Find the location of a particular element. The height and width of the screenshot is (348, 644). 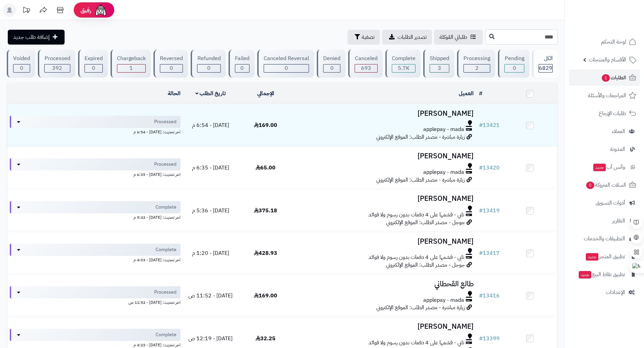

a: #13399 is located at coordinates (489, 339).